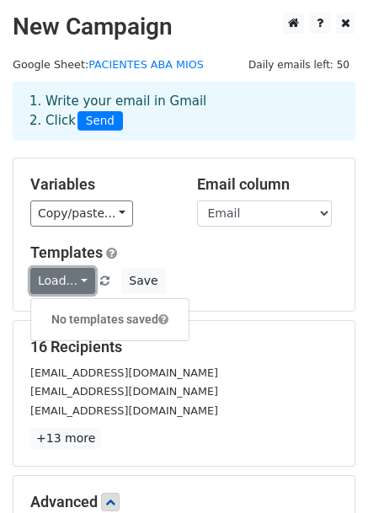 This screenshot has width=368, height=513. I want to click on a: +13 more, so click(66, 438).